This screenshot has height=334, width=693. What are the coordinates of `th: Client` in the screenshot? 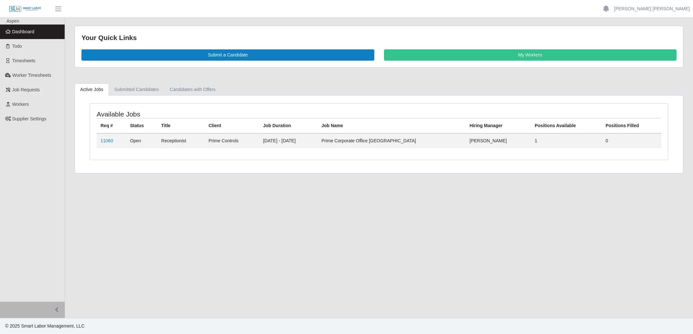 It's located at (232, 126).